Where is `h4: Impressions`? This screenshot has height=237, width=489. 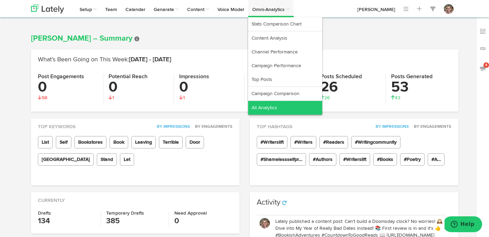 h4: Impressions is located at coordinates (209, 77).